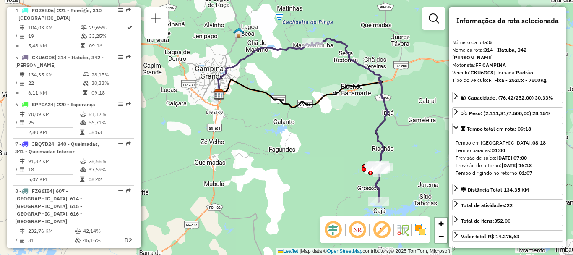 The width and height of the screenshot is (573, 255). Describe the element at coordinates (111, 75) in the screenshot. I see `td: 28,15%` at that location.